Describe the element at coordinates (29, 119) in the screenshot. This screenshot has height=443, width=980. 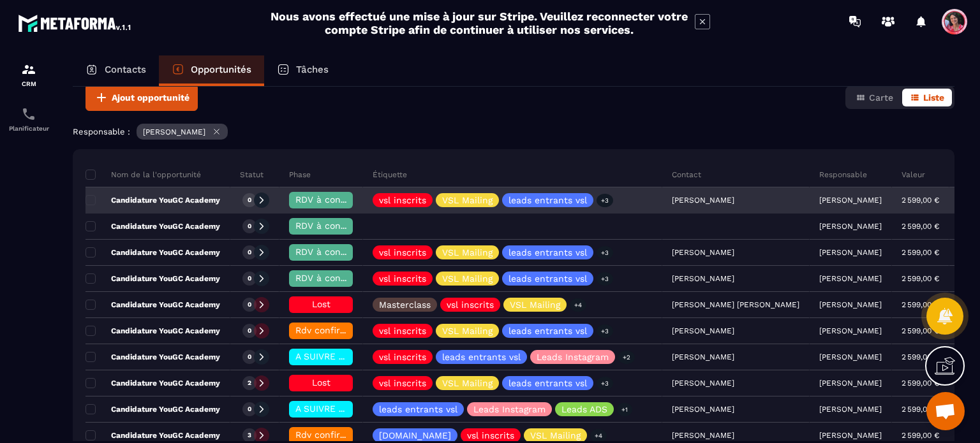
I see `a: schedulerschedulerPlanificateur` at that location.